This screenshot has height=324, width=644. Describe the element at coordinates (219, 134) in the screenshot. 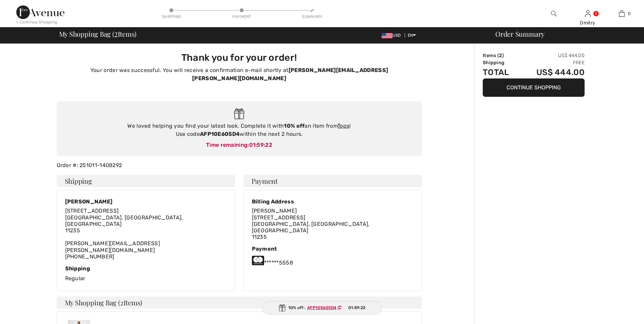

I see `strong: AFP10E605D4` at that location.